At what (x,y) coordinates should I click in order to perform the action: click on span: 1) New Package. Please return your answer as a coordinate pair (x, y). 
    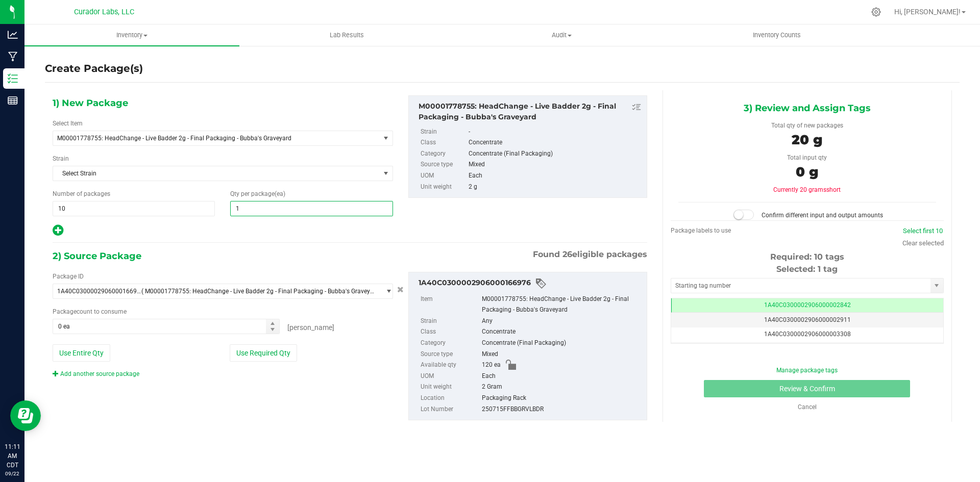
    Looking at the image, I should click on (90, 103).